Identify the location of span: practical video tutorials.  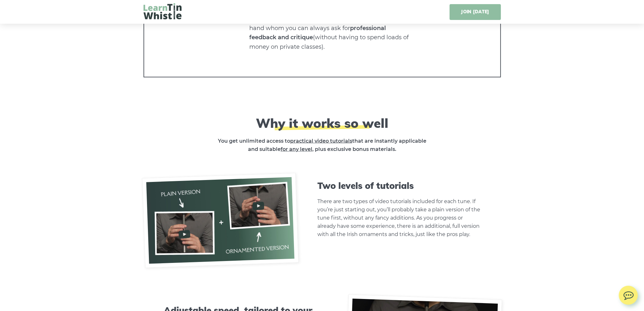
(321, 141).